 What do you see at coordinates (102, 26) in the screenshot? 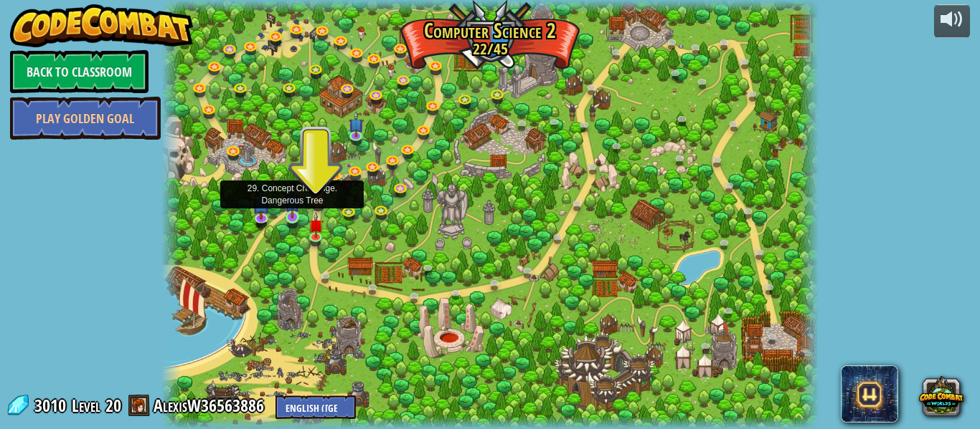
I see `img: CodeCombat - Learn how to code by playing a game` at bounding box center [102, 26].